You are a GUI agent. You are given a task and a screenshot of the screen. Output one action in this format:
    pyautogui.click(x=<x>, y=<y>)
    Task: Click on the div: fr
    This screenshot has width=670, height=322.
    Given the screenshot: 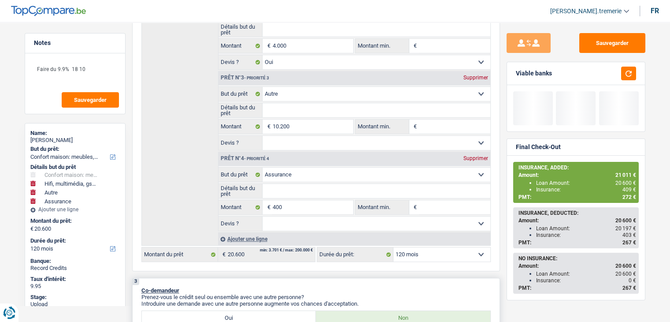 What is the action you would take?
    pyautogui.click(x=655, y=11)
    